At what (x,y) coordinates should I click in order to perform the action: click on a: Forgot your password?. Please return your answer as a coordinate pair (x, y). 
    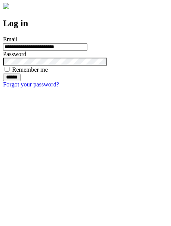
    Looking at the image, I should click on (31, 84).